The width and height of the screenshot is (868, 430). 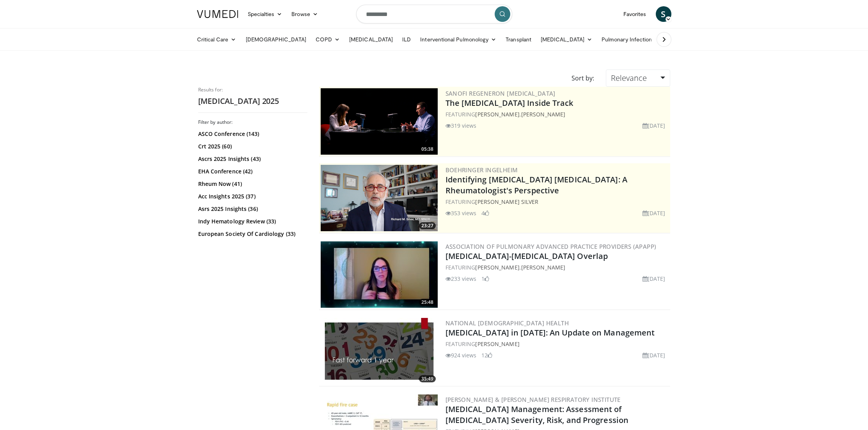 I want to click on a: 35:49, so click(x=379, y=351).